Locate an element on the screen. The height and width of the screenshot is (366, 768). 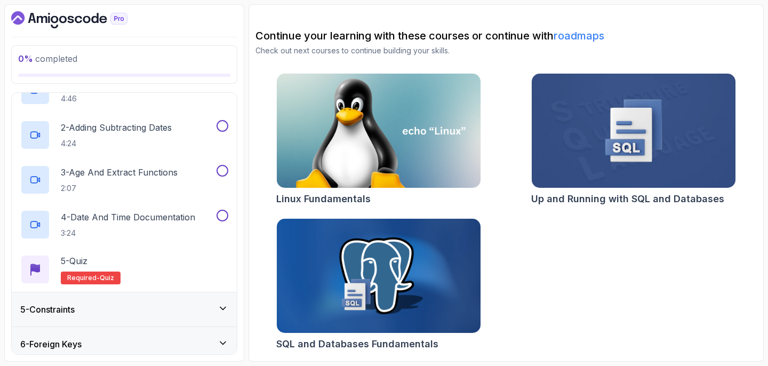
p: 4:24 is located at coordinates (116, 144).